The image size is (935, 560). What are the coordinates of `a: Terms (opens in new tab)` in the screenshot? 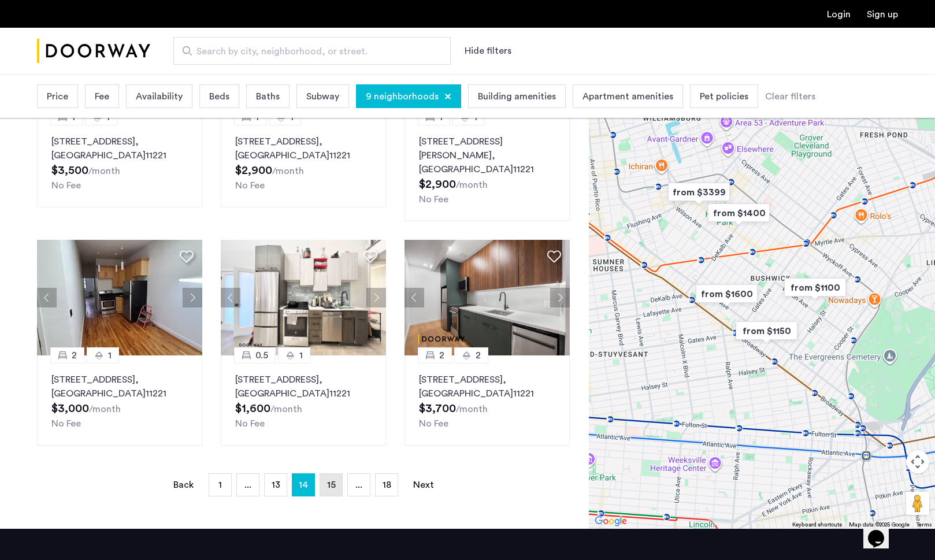 It's located at (923, 524).